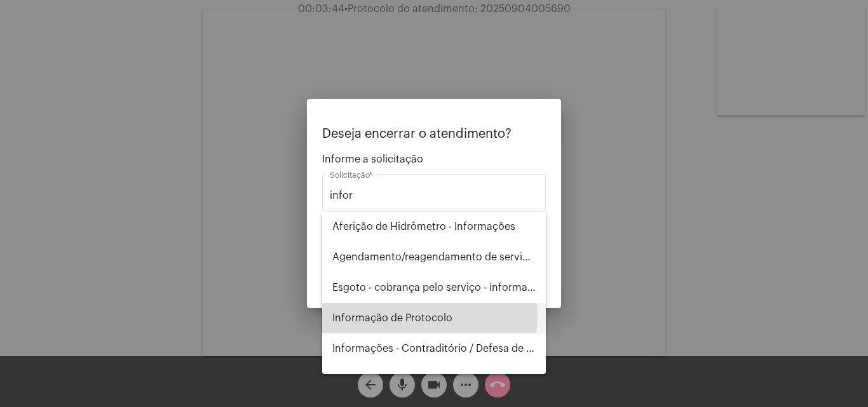 This screenshot has height=407, width=868. Describe the element at coordinates (434, 257) in the screenshot. I see `span: Agendamento/reagendamento de serviços - informações` at that location.